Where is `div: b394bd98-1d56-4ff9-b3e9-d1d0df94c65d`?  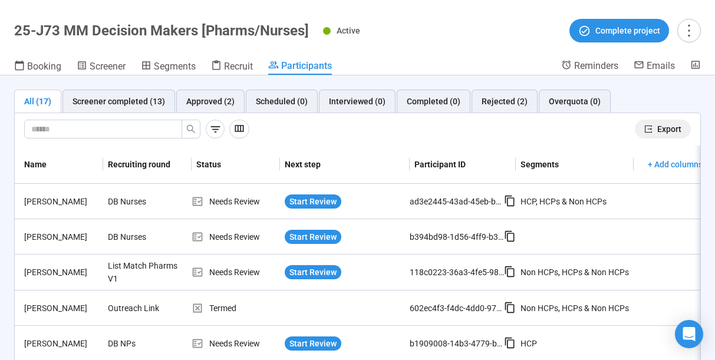
div: b394bd98-1d56-4ff9-b3e9-d1d0df94c65d is located at coordinates (457, 237).